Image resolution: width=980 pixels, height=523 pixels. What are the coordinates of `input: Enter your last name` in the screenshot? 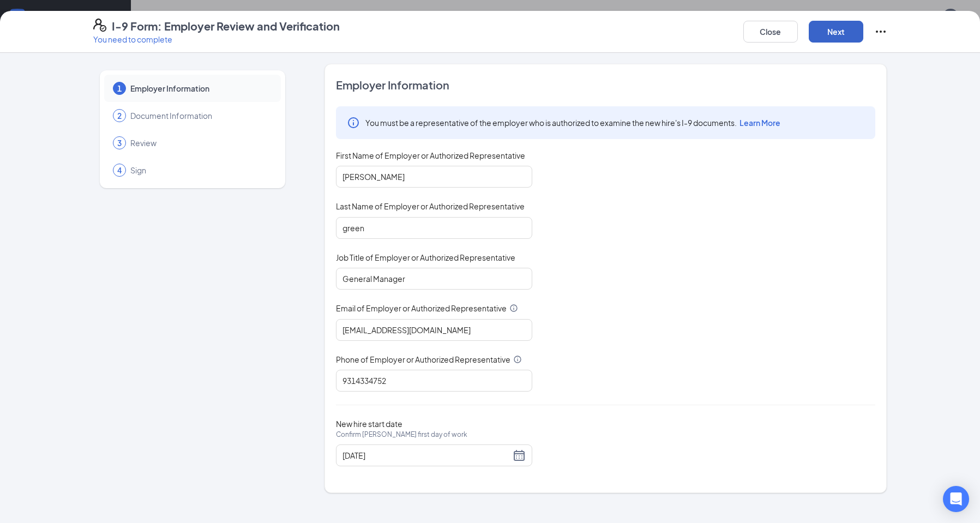 It's located at (435, 228).